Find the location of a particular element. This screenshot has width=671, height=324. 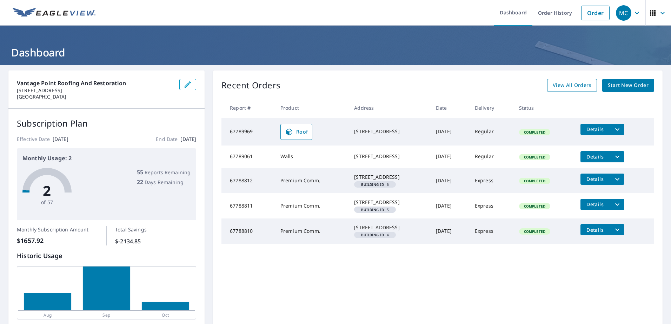

button: filesDropdownBtn-67789969 is located at coordinates (617, 129).